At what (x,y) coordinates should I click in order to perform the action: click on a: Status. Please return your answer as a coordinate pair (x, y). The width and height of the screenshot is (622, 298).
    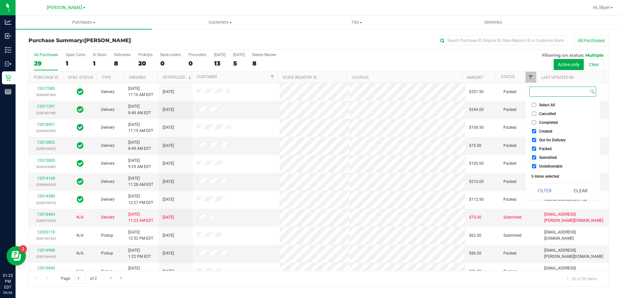
    Looking at the image, I should click on (508, 77).